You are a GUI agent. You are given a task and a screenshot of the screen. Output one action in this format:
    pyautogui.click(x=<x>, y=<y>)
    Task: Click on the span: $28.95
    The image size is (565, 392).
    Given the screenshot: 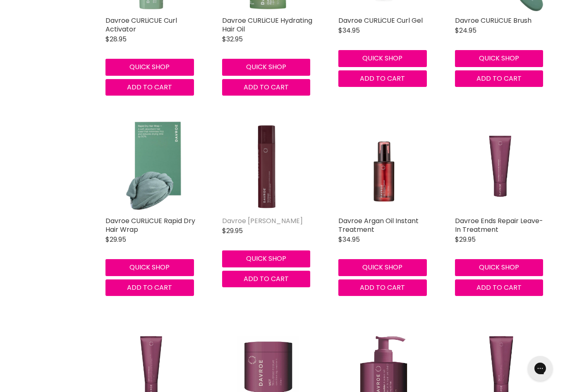 What is the action you would take?
    pyautogui.click(x=116, y=39)
    